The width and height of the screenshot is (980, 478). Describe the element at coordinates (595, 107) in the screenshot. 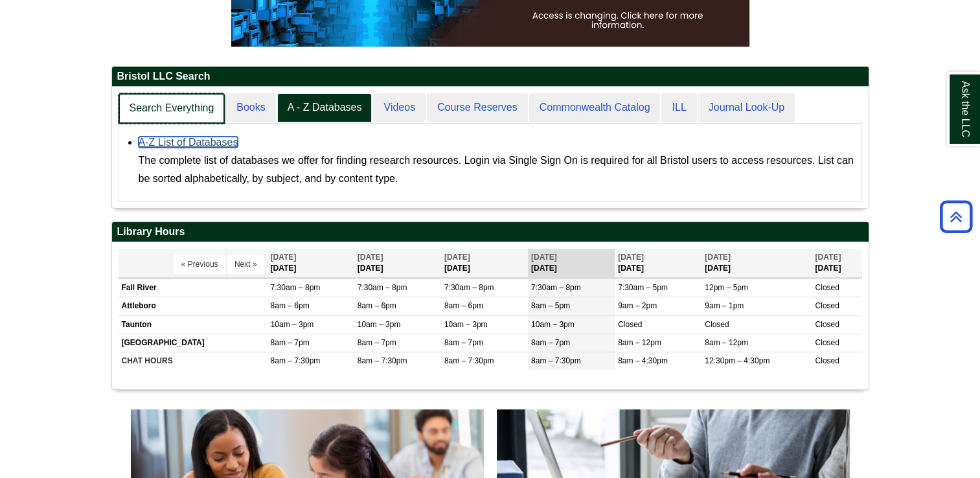

I see `a: Commonwealth Catalog` at that location.